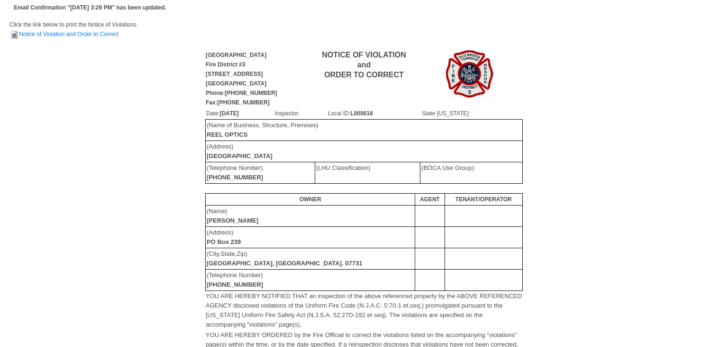 This screenshot has height=347, width=728. I want to click on b: PO Box 239, so click(224, 241).